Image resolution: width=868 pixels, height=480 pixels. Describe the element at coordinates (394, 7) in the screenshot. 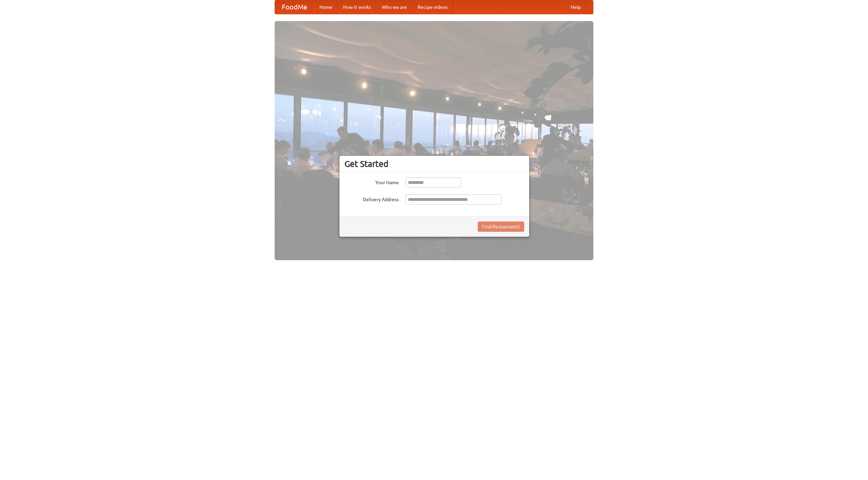

I see `a: Who we are` at that location.